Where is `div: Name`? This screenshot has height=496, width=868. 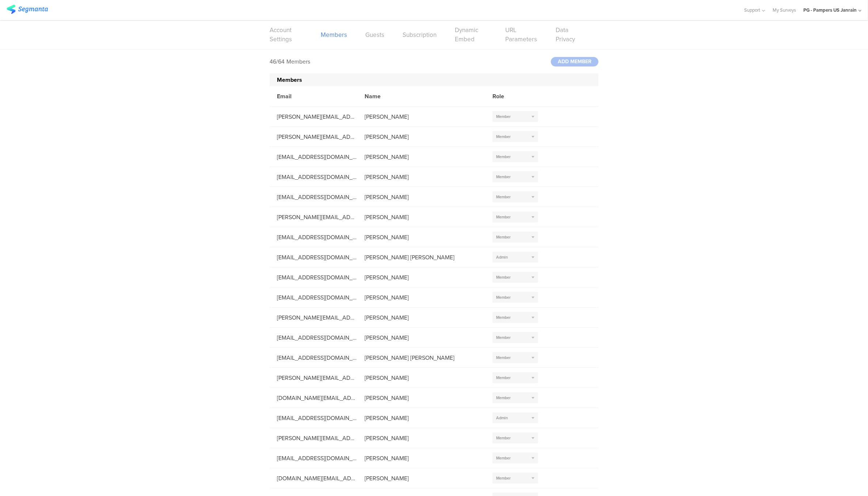 div: Name is located at coordinates (421, 96).